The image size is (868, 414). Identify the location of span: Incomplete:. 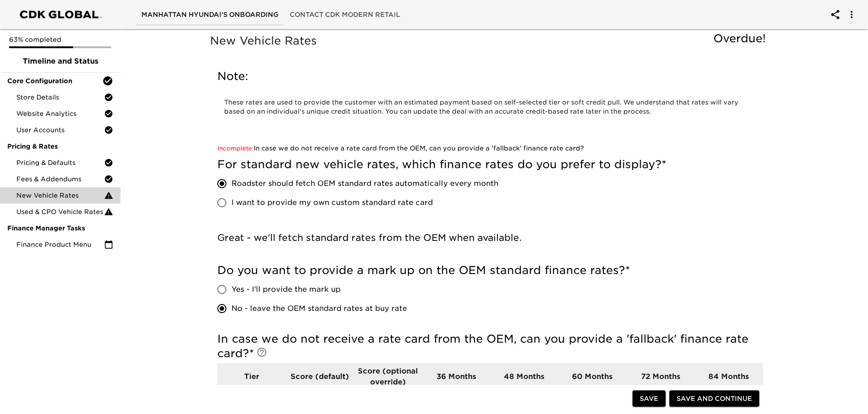
(236, 148).